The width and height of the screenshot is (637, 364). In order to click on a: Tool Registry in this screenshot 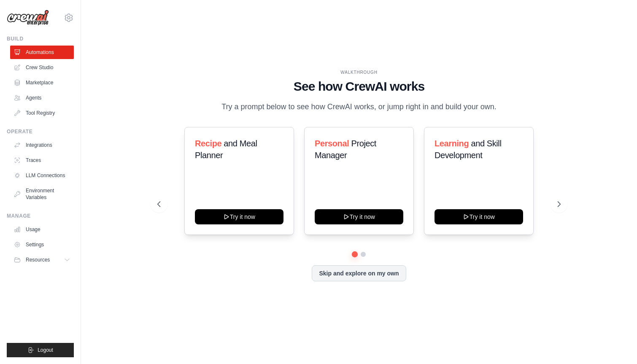, I will do `click(42, 113)`.